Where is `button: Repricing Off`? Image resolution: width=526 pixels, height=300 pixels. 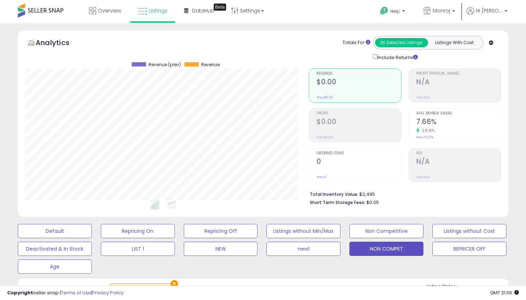 button: Repricing Off is located at coordinates (221, 231).